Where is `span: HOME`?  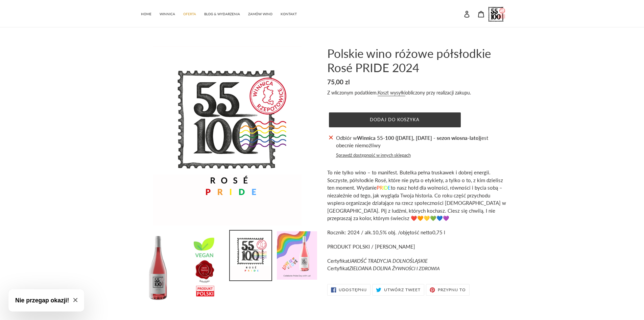 span: HOME is located at coordinates (146, 14).